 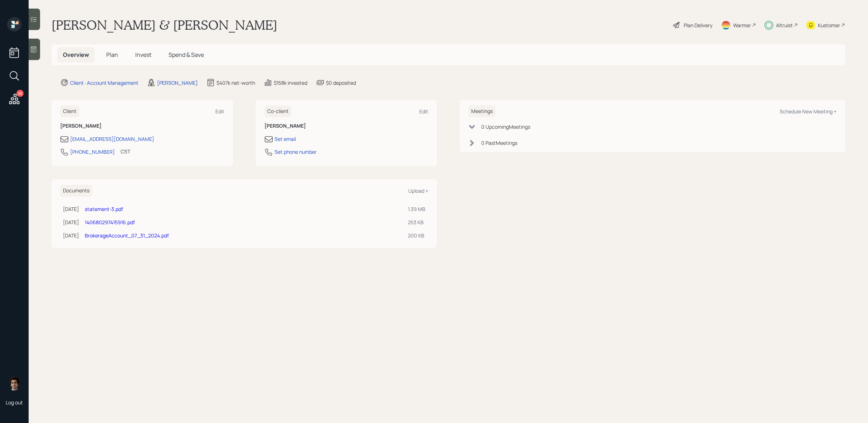 What do you see at coordinates (742, 25) in the screenshot?
I see `div: Warmer` at bounding box center [742, 25].